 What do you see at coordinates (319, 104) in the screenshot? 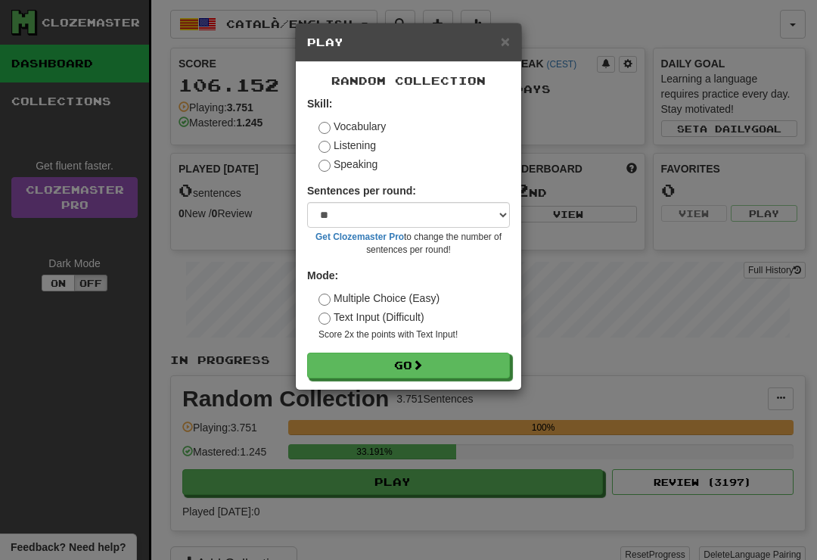
I see `strong: Skill:` at bounding box center [319, 104].